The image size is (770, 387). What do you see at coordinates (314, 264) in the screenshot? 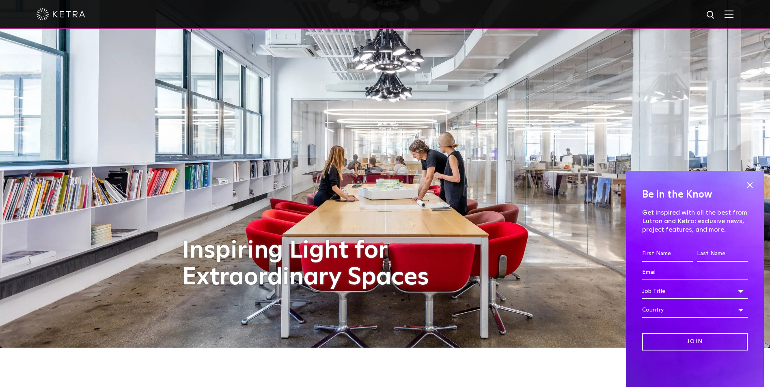
I see `h1: Inspiring Light for Extraordinary Spaces` at bounding box center [314, 264].